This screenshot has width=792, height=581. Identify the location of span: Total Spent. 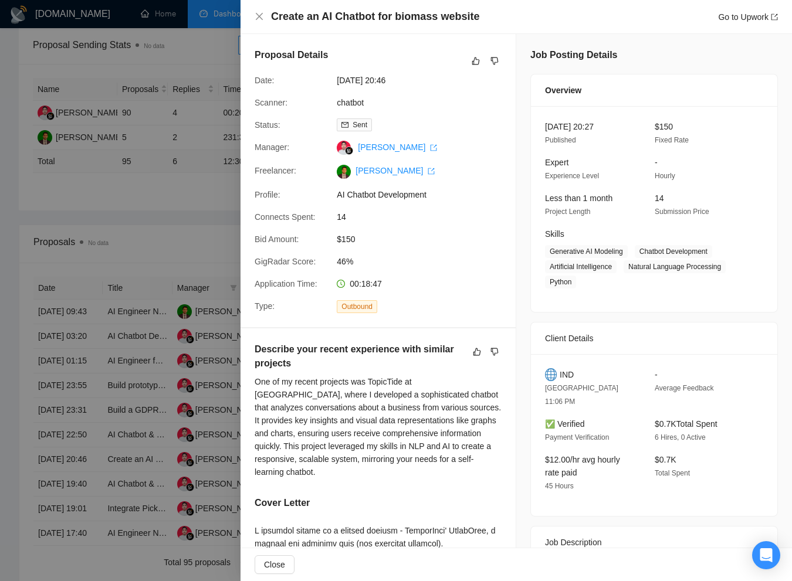
(672, 473).